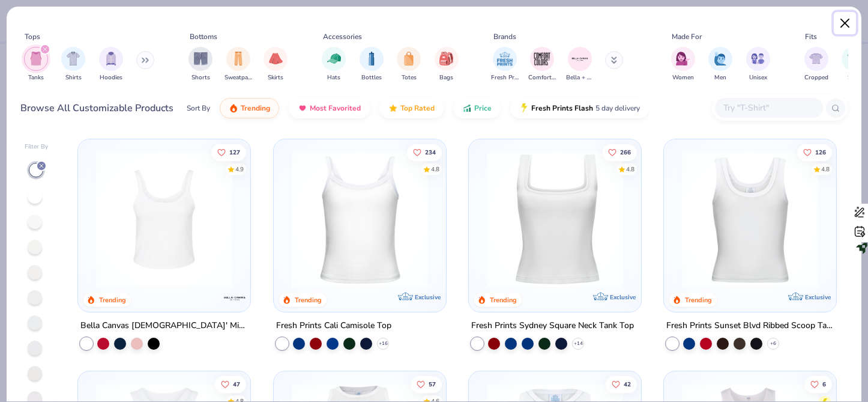  I want to click on span: Shirts, so click(73, 78).